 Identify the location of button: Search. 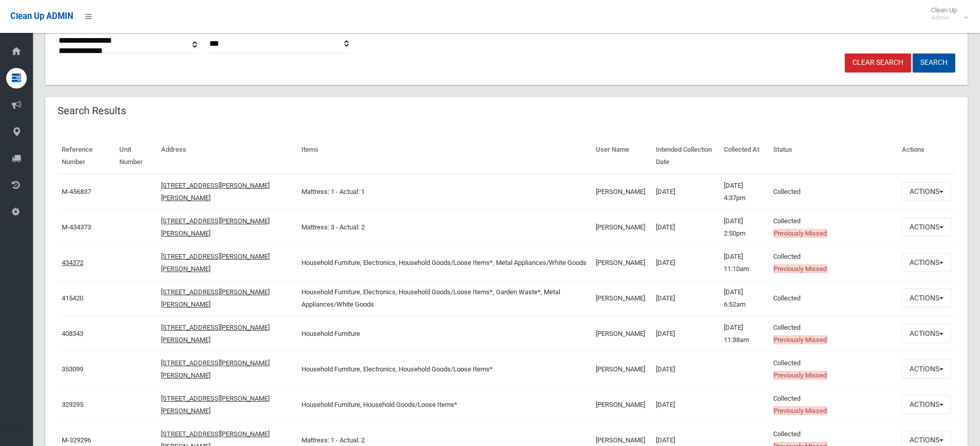
(933, 62).